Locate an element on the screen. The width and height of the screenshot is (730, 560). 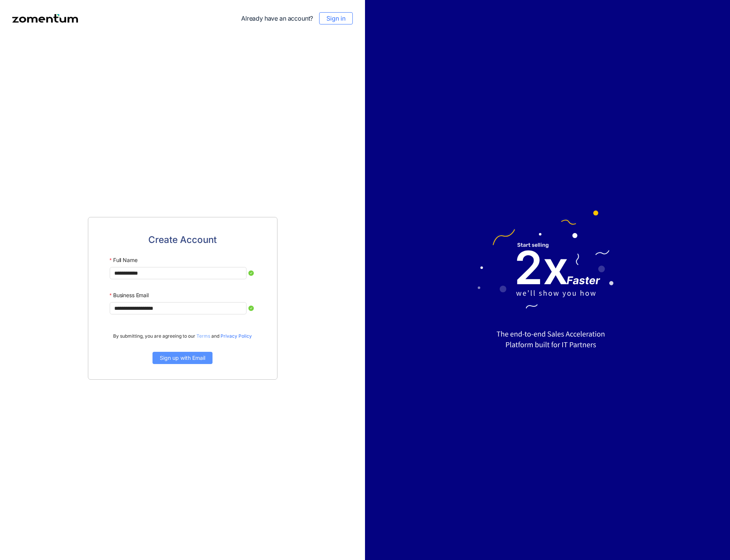
div: Already have an account? is located at coordinates (297, 19).